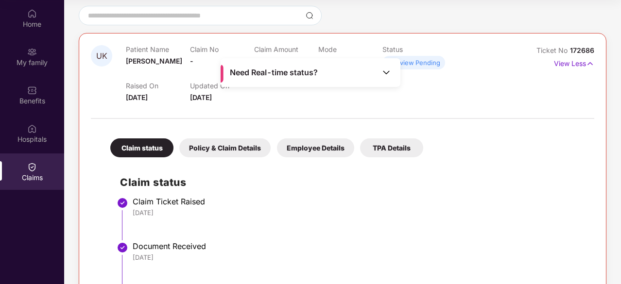  I want to click on div: Policy & Claim Details, so click(225, 148).